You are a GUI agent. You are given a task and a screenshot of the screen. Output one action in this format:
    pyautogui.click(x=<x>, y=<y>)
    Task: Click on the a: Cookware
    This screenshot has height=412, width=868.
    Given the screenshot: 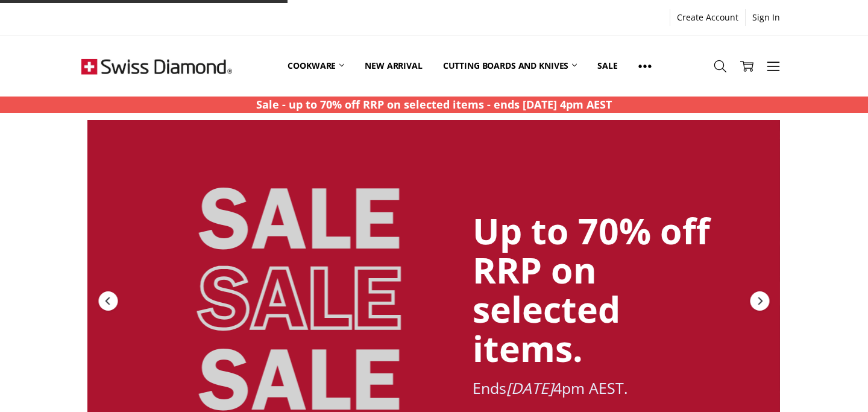 What is the action you would take?
    pyautogui.click(x=316, y=65)
    